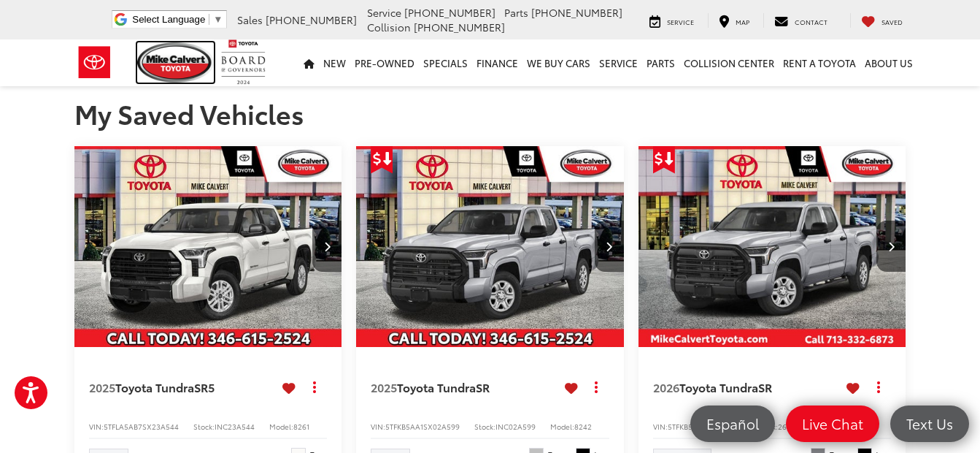 This screenshot has width=980, height=453. What do you see at coordinates (516, 426) in the screenshot?
I see `span: INC02A599` at bounding box center [516, 426].